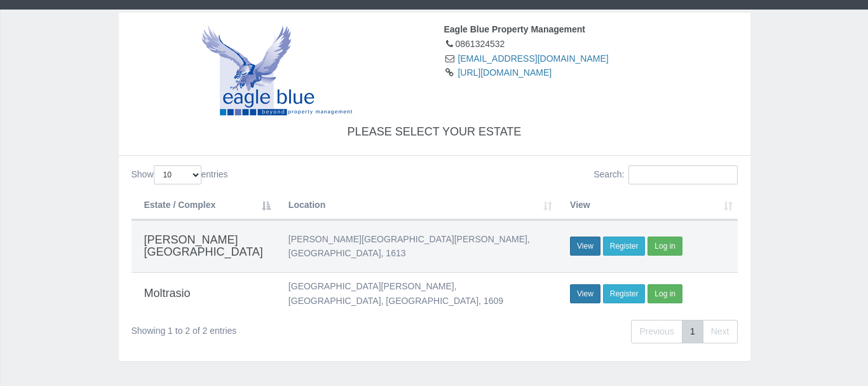 Image resolution: width=868 pixels, height=386 pixels. What do you see at coordinates (203, 294) in the screenshot?
I see `h4: Moltrasio` at bounding box center [203, 294].